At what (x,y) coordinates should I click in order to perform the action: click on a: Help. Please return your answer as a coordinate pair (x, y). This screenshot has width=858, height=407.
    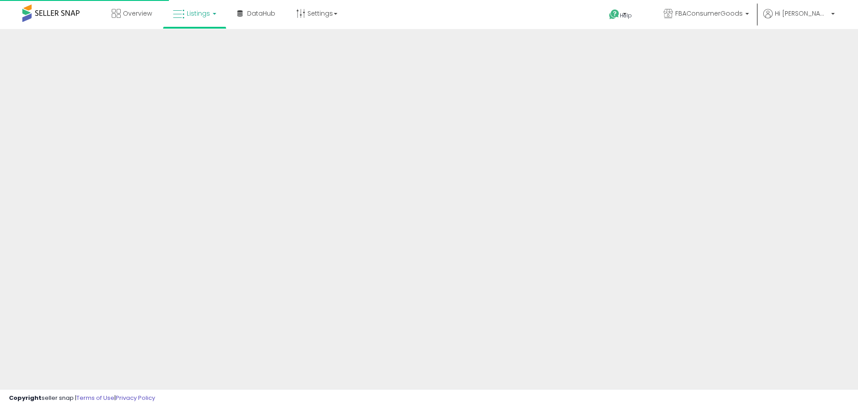
    Looking at the image, I should click on (625, 16).